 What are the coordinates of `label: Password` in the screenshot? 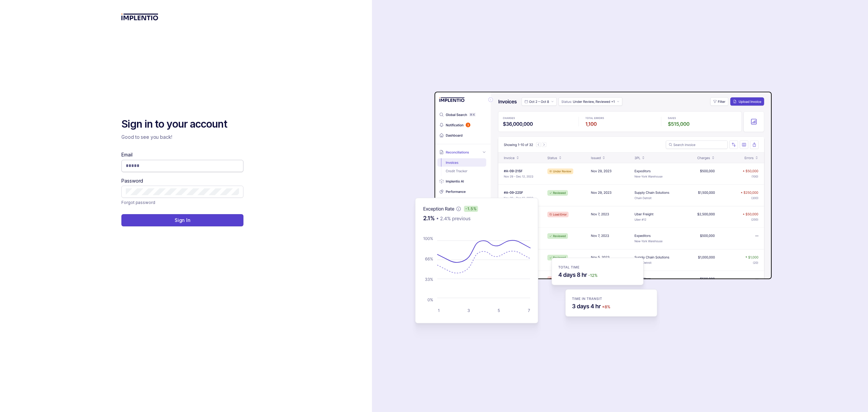 It's located at (132, 181).